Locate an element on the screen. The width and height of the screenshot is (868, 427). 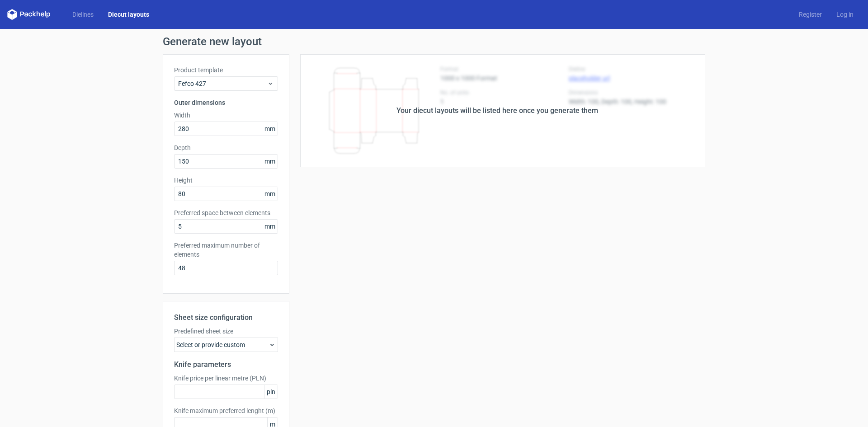
label: Product template is located at coordinates (226, 70).